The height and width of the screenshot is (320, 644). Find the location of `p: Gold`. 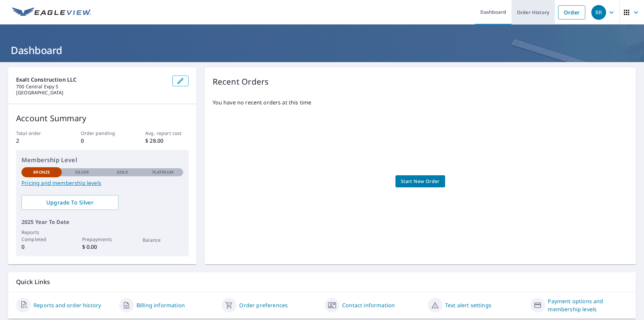

p: Gold is located at coordinates (122, 172).